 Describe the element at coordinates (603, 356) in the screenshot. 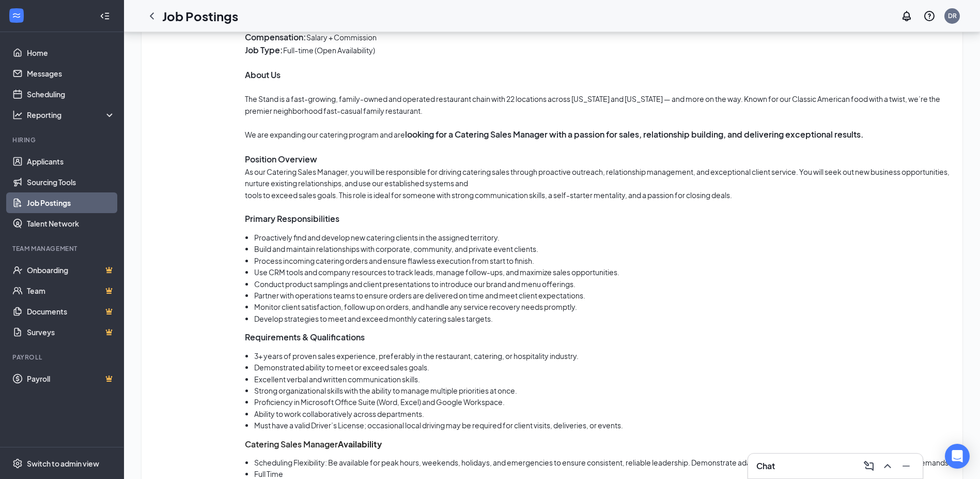

I see `li: 3+ years of proven sales experience, preferably in the restaurant, catering, or hospitality indus...` at that location.